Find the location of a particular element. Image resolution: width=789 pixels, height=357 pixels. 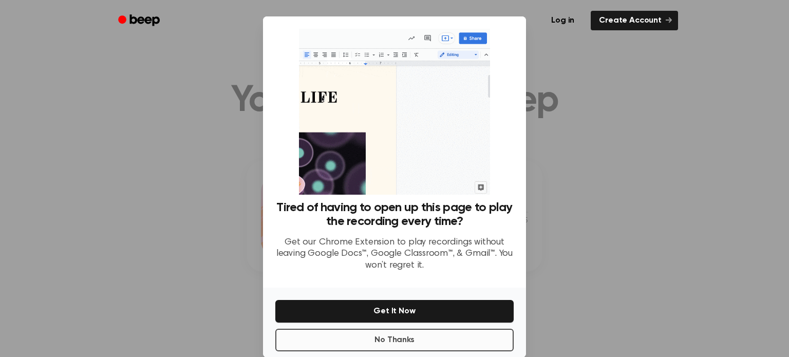

a: Create Account is located at coordinates (634, 21).